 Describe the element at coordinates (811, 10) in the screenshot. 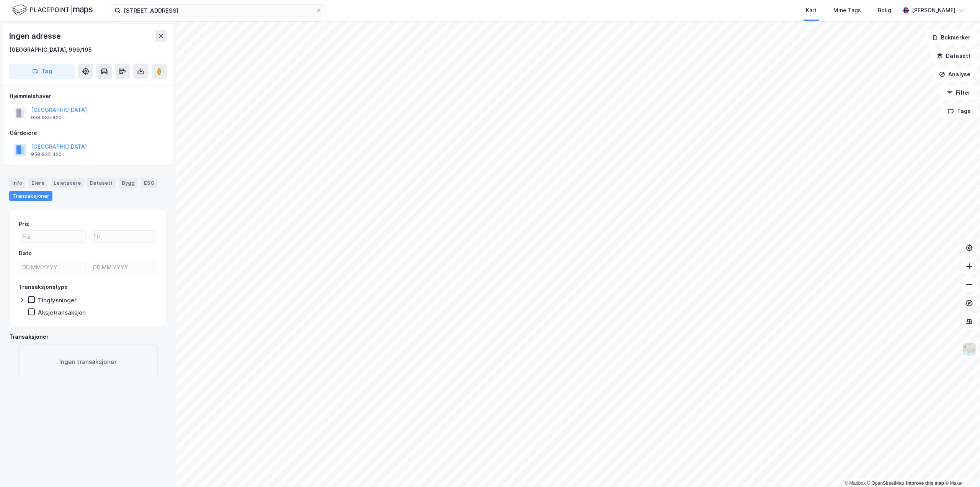

I see `div: Kart` at that location.